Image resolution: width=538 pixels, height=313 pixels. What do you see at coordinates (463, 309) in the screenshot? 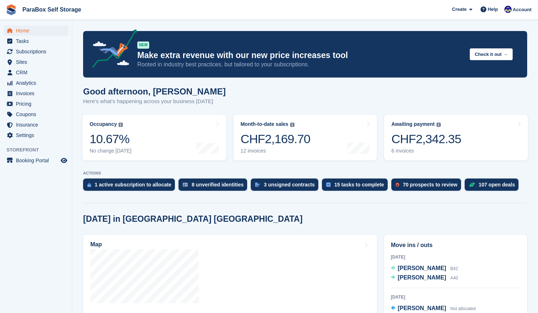
I see `span: Not allocated` at bounding box center [463, 309].